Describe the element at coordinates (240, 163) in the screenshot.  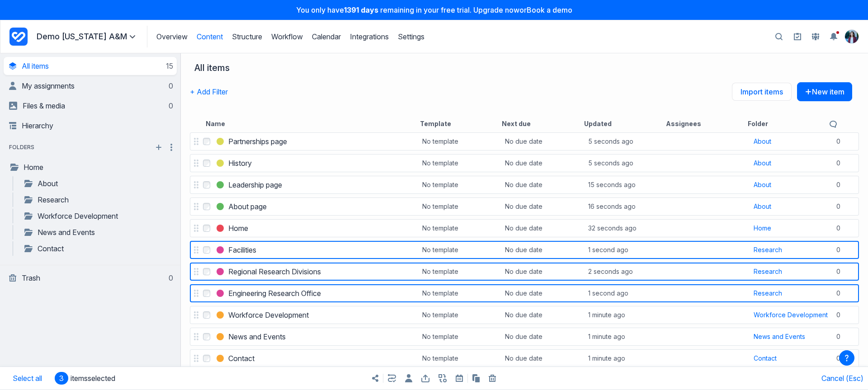
I see `a: History` at that location.